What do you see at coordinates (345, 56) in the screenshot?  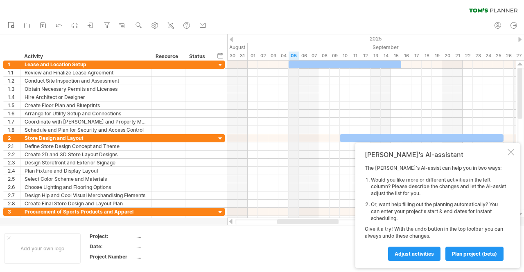 I see `div: Wednesday, 10 September 2025` at bounding box center [345, 56].